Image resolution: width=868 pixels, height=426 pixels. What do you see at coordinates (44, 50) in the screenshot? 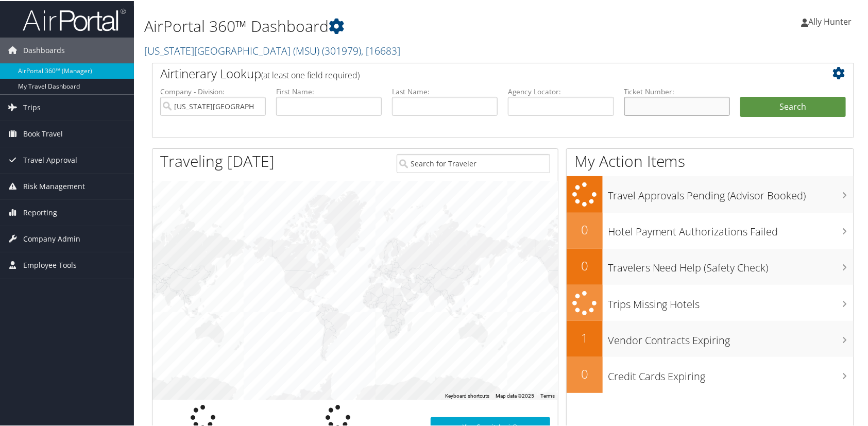
I see `span: Dashboards` at bounding box center [44, 50].